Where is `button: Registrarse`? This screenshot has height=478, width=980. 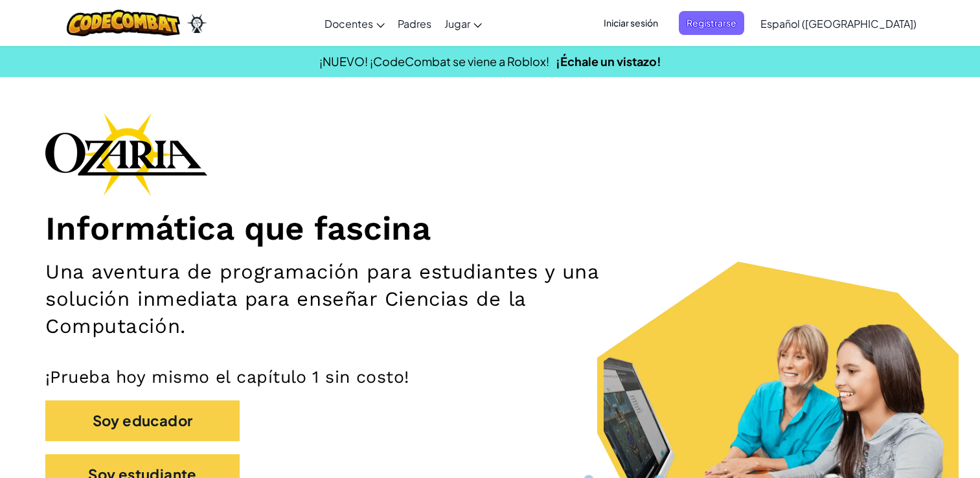 button: Registrarse is located at coordinates (711, 22).